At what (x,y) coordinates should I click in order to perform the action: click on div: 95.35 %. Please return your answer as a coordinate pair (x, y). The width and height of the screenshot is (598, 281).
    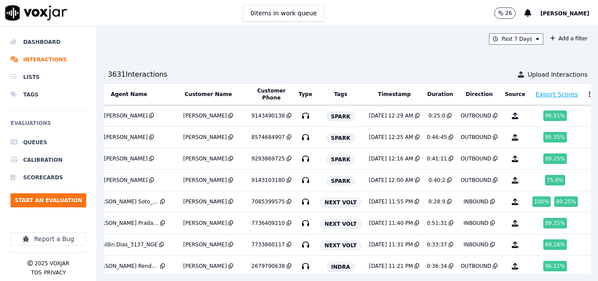
    Looking at the image, I should click on (555, 137).